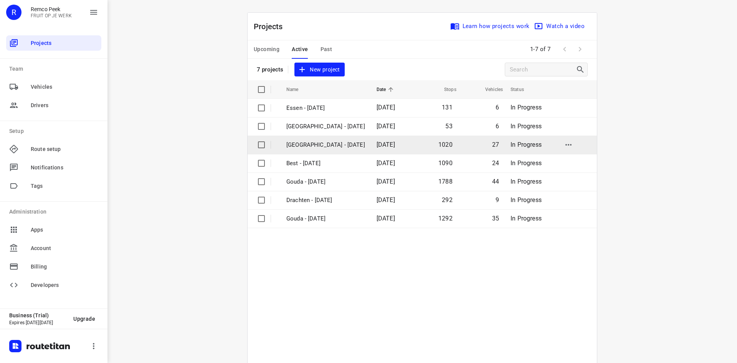 The image size is (737, 363). Describe the element at coordinates (445, 163) in the screenshot. I see `span: 1090` at that location.